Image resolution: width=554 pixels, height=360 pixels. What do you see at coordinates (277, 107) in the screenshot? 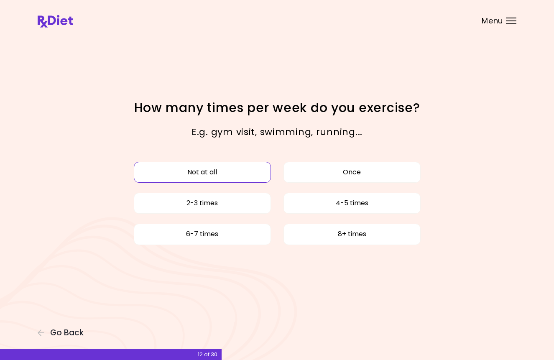
I see `h1: How many times per week do you exercise?` at bounding box center [277, 107].